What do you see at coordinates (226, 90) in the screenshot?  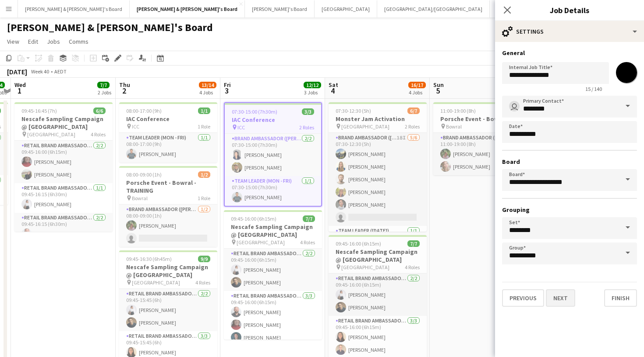 I see `span: 3` at bounding box center [226, 90].